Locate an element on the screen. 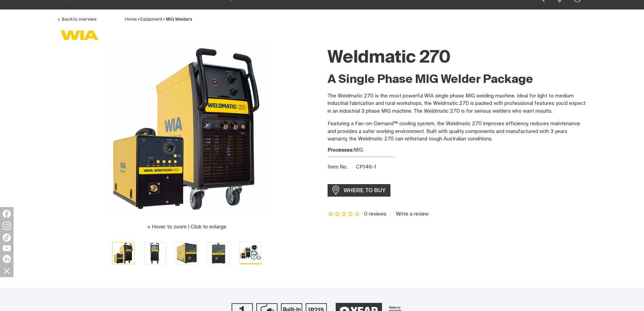  a: WHERE TO BUY is located at coordinates (359, 190).